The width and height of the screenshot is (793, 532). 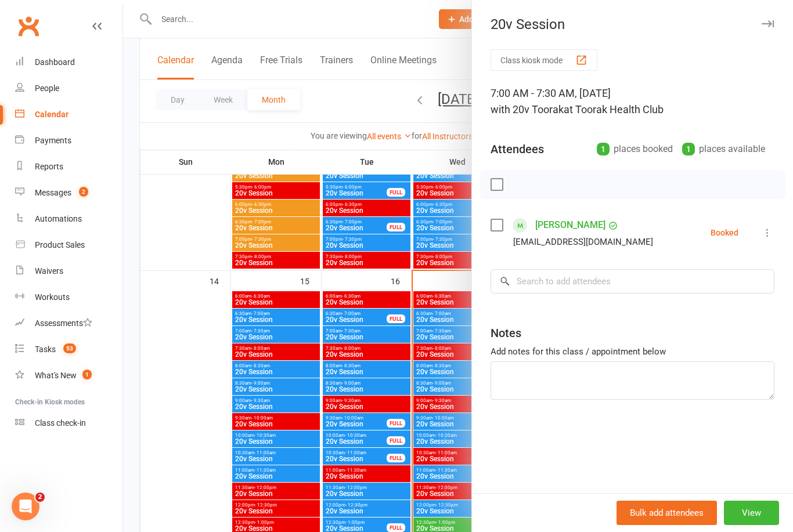 I want to click on a: What's New1, so click(x=68, y=375).